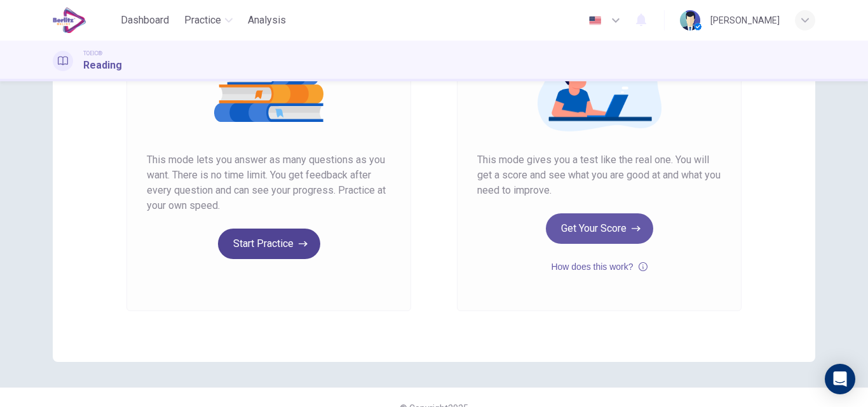  I want to click on a: EduSynch logo, so click(84, 20).